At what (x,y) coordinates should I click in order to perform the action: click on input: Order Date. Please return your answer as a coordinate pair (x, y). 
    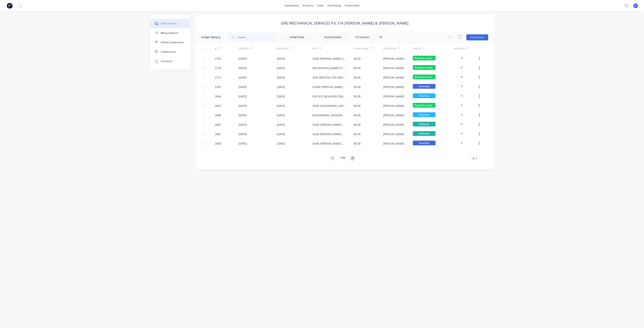
    Looking at the image, I should click on (297, 37).